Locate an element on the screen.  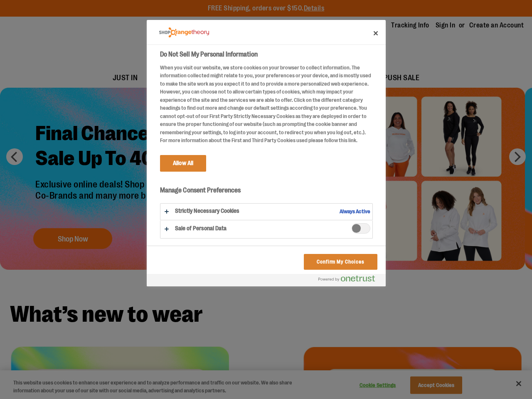
img: Company Logo is located at coordinates (184, 32).